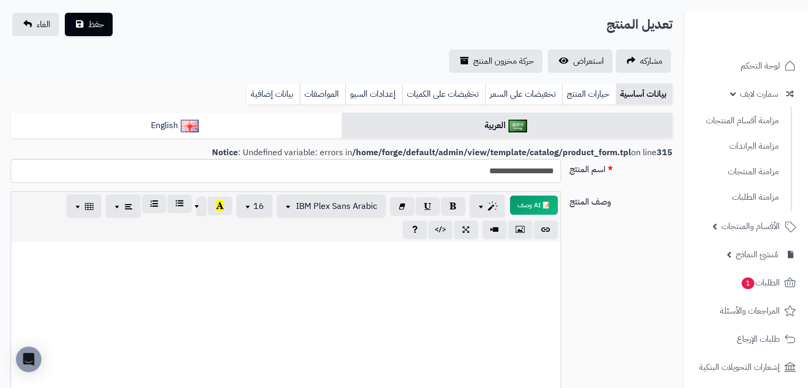 Image resolution: width=808 pixels, height=388 pixels. What do you see at coordinates (746, 339) in the screenshot?
I see `a: طلبات الإرجاع` at bounding box center [746, 339].